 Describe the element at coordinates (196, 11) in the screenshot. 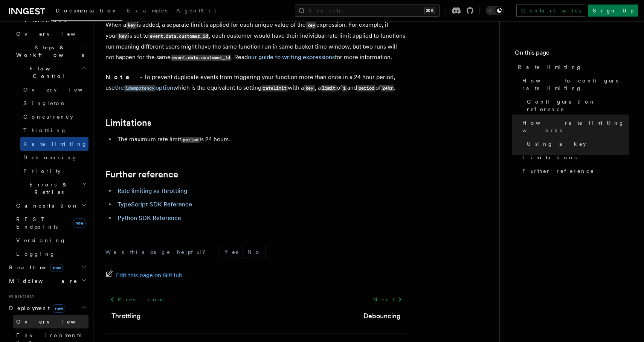

I see `a: AgentKit` at that location.